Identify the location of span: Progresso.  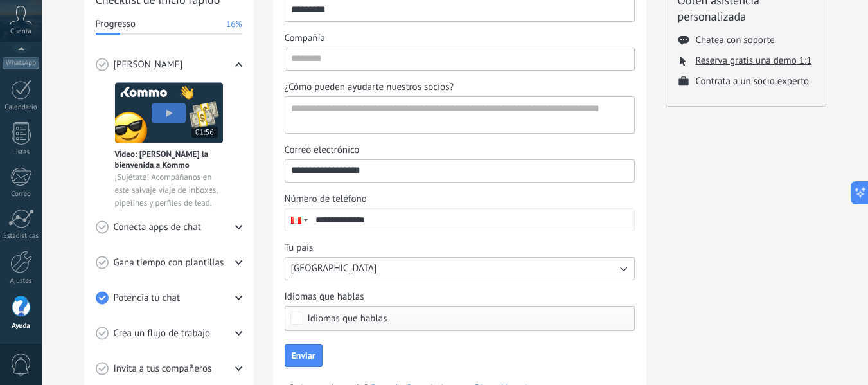
(116, 25).